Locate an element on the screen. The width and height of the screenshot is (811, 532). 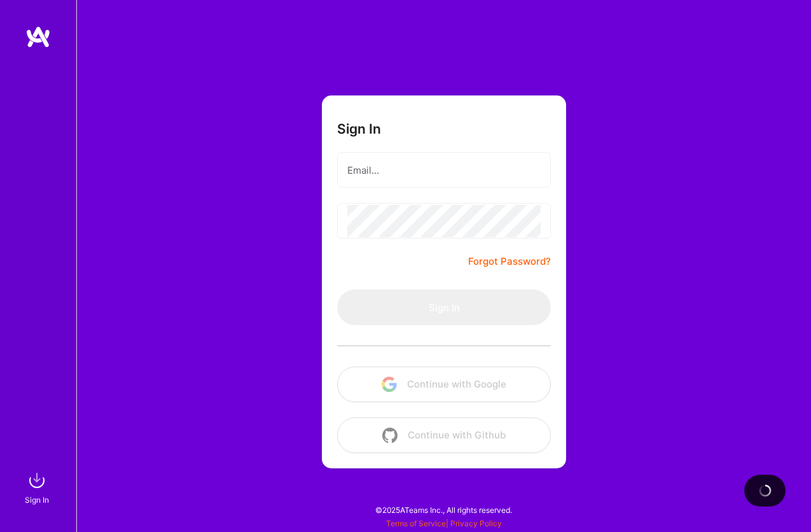
h3: Sign In is located at coordinates (359, 128).